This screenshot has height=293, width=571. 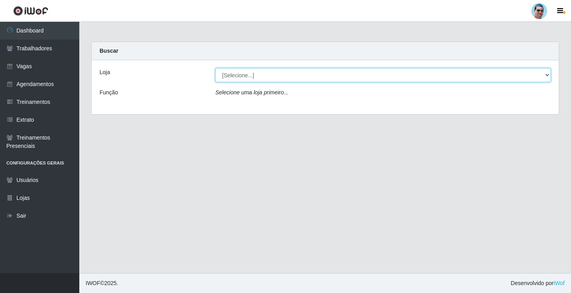 I want to click on span: Desenvolvido por, so click(x=538, y=283).